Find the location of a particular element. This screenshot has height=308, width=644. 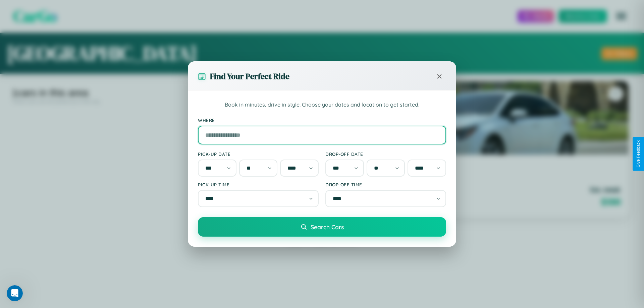

button: Search Cars is located at coordinates (322, 227).